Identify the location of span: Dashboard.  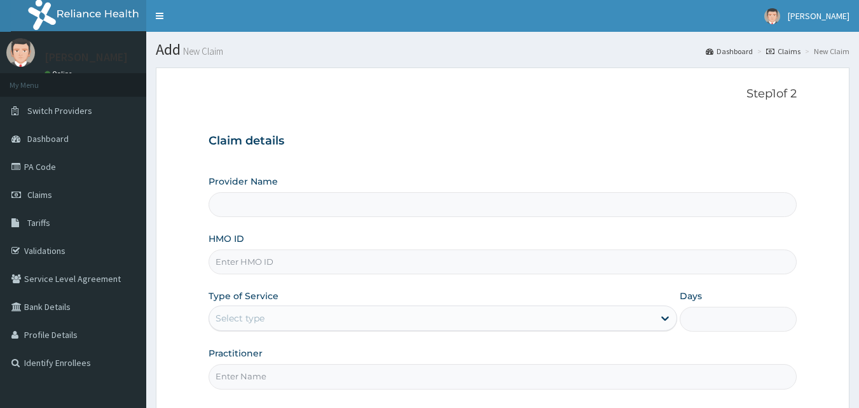
(48, 139).